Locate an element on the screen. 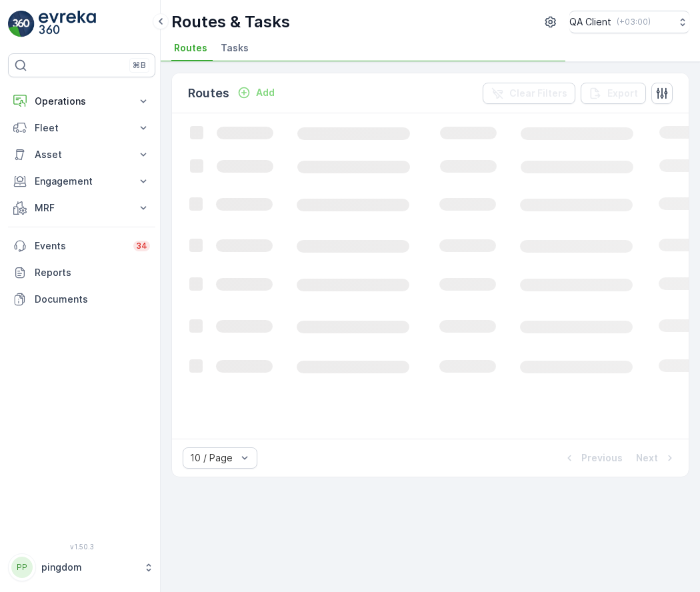 The height and width of the screenshot is (592, 700). button: Fleet is located at coordinates (81, 128).